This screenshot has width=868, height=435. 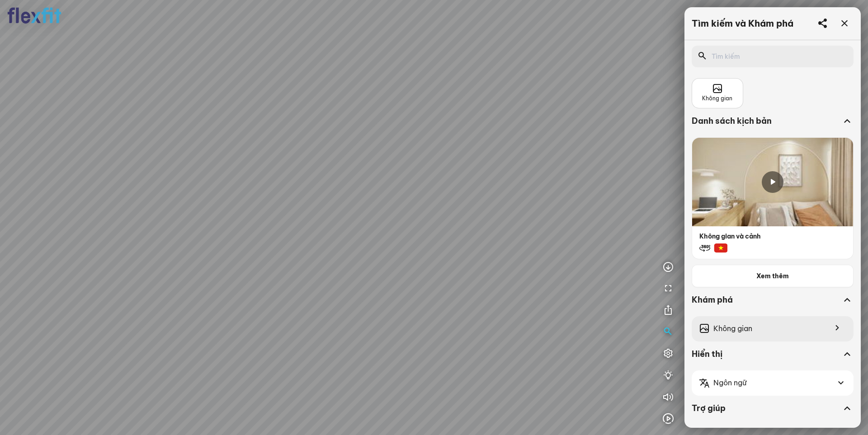 What do you see at coordinates (772, 276) in the screenshot?
I see `button: Xem thêm` at bounding box center [772, 276].